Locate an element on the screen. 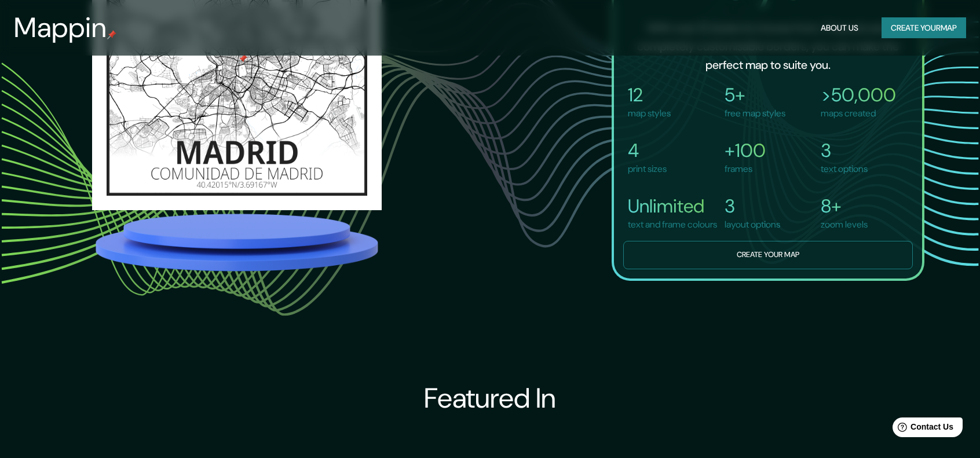  h4: 8+ is located at coordinates (844, 206).